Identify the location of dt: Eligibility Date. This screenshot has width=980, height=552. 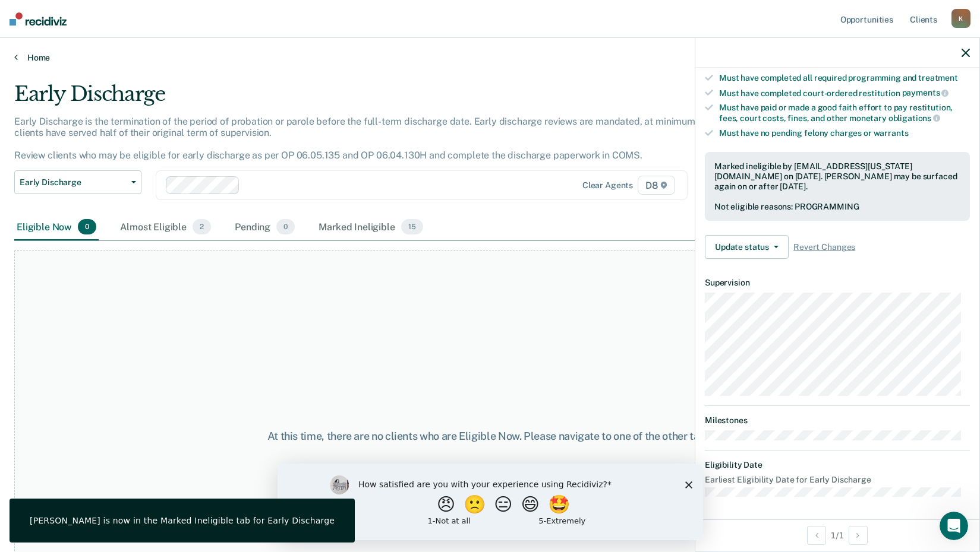
(837, 464).